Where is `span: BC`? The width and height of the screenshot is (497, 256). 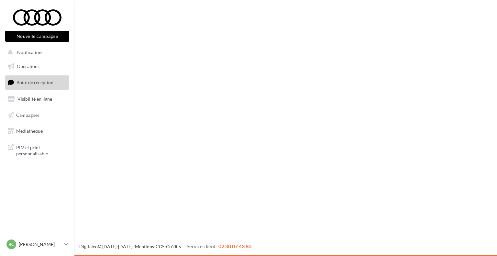 span: BC is located at coordinates (11, 244).